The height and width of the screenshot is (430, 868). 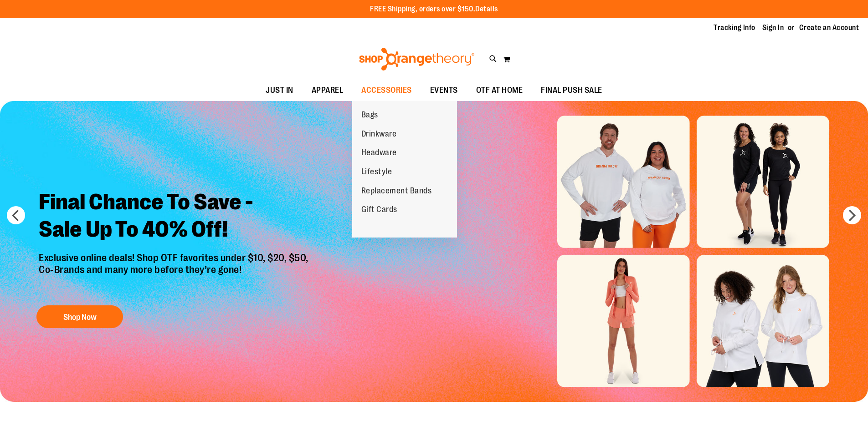 What do you see at coordinates (416, 59) in the screenshot?
I see `img: Shop Orangetheory` at bounding box center [416, 59].